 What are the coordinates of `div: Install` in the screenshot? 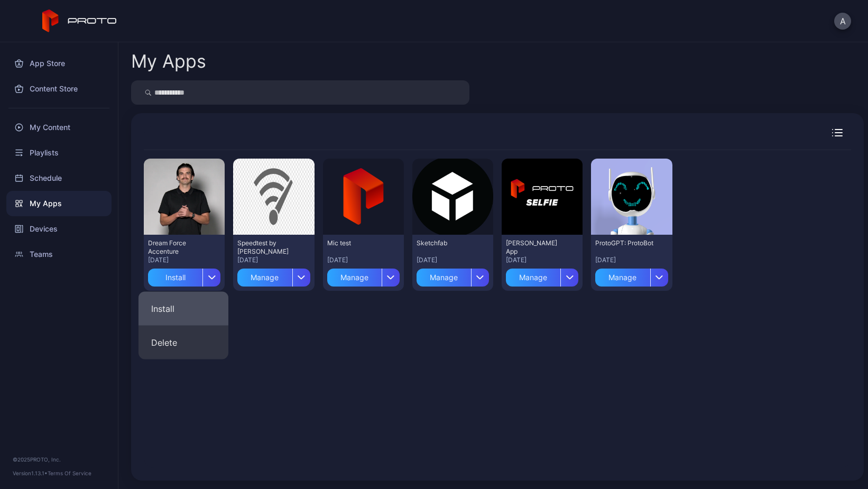 It's located at (175, 278).